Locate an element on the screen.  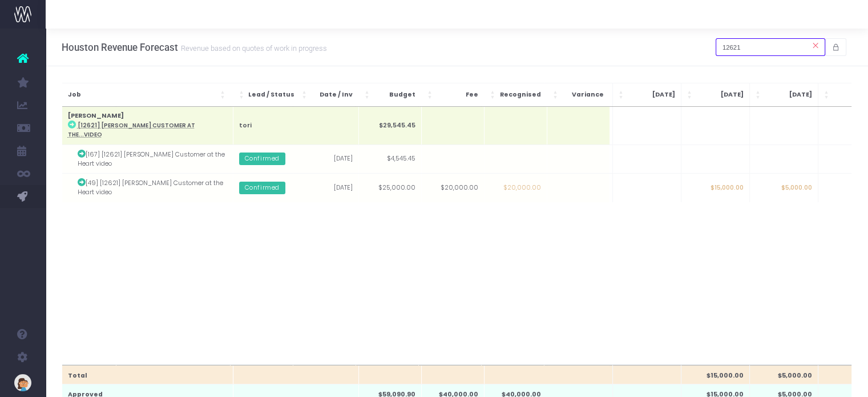
td: $15,000.00 is located at coordinates (715, 187).